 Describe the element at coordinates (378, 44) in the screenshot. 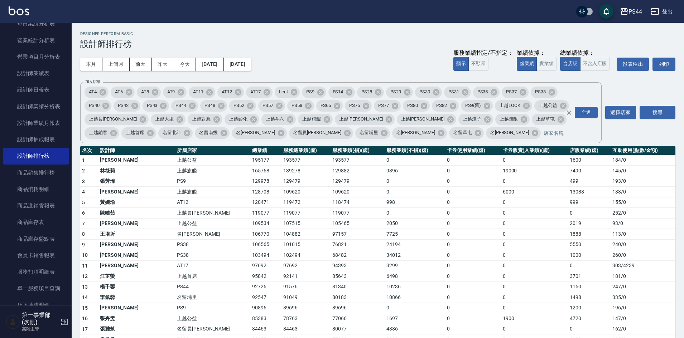

I see `h3: 設計師排行榜` at that location.